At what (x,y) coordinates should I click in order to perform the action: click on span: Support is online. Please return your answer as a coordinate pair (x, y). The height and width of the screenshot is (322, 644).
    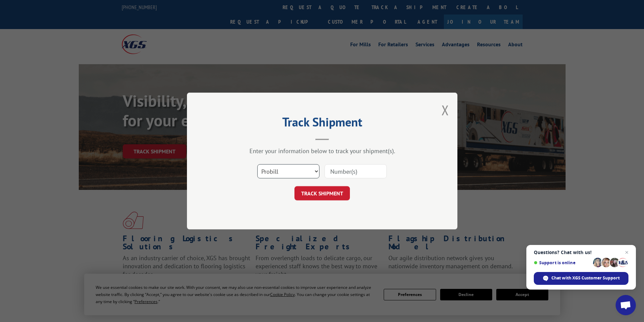
    Looking at the image, I should click on (563, 263).